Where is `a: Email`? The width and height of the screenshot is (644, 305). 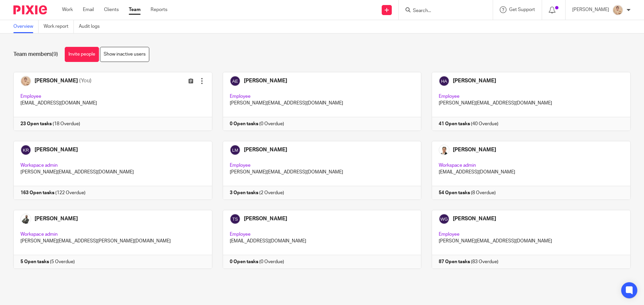 a: Email is located at coordinates (88, 10).